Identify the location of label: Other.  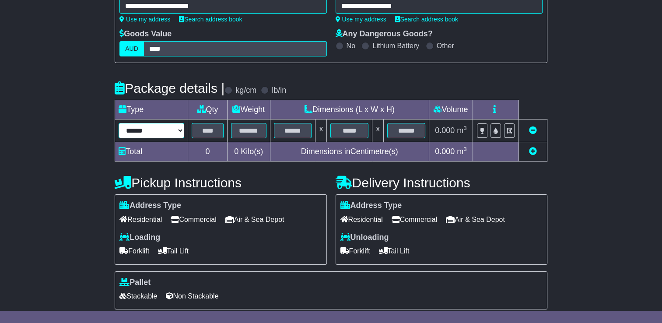
(446, 46).